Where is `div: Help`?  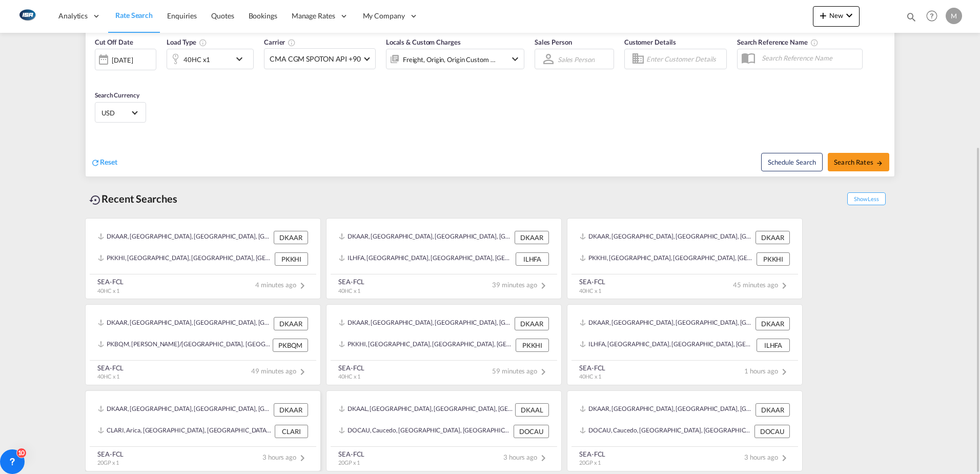
div: Help is located at coordinates (934, 16).